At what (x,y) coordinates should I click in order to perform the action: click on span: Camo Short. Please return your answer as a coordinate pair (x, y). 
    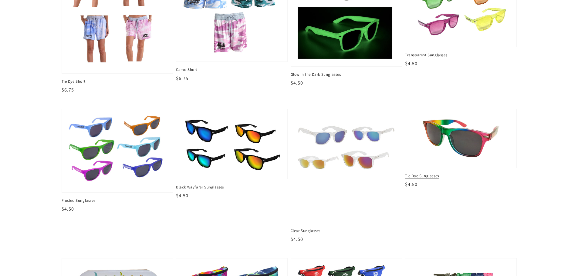
    Looking at the image, I should click on (232, 70).